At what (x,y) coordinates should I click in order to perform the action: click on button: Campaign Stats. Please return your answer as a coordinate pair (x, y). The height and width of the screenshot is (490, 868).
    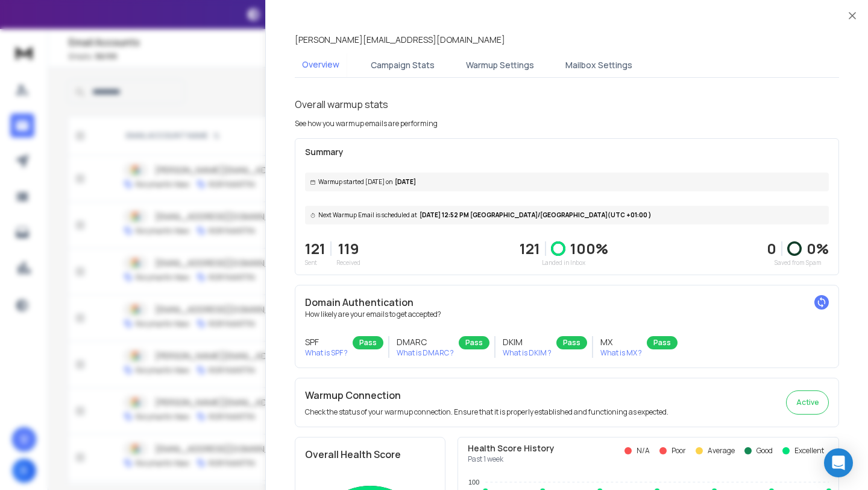
    Looking at the image, I should click on (403, 65).